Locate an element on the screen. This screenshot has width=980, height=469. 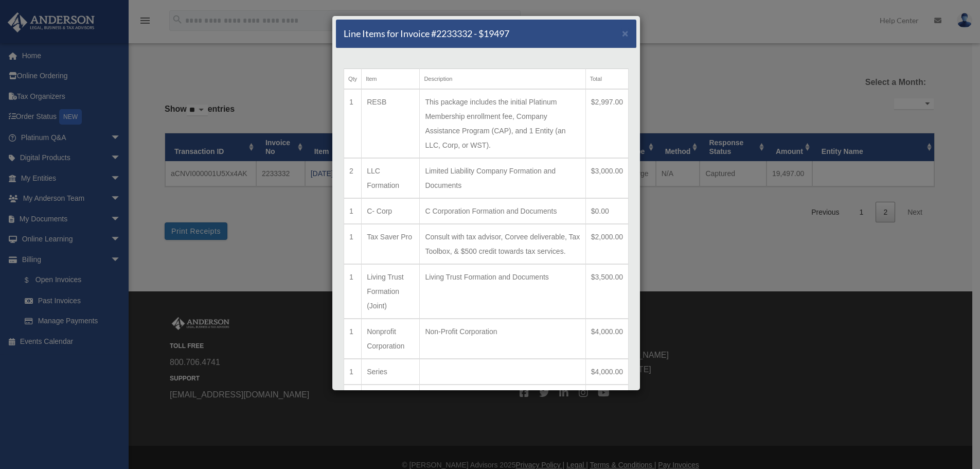
h5: Line Items for Invoice #2233332 - $19497 is located at coordinates (427, 33).